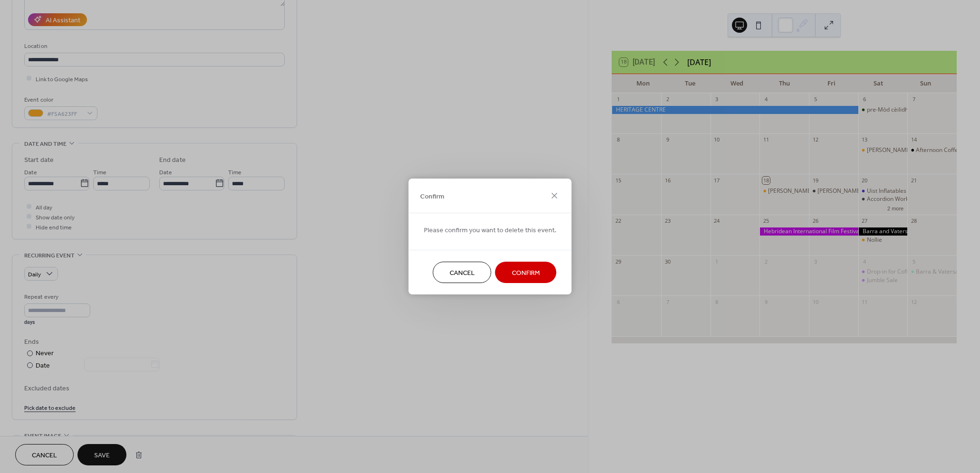 The image size is (980, 473). Describe the element at coordinates (462, 273) in the screenshot. I see `span: Cancel` at that location.